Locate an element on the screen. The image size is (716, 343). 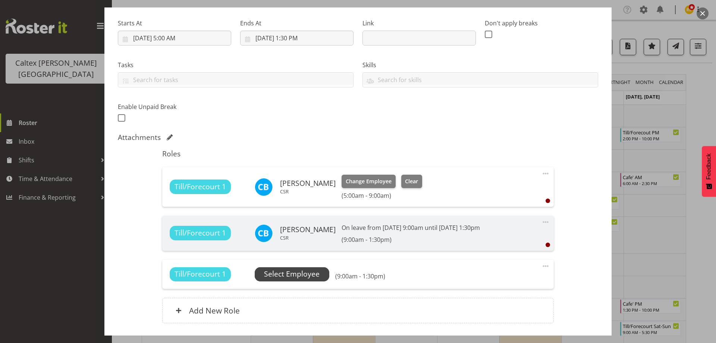
h6: (5:00am - 9:00am) is located at coordinates (382, 195).